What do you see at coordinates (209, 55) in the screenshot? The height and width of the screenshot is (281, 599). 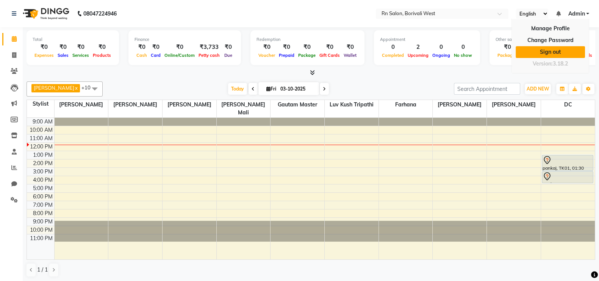 I see `span: Petty cash` at bounding box center [209, 55].